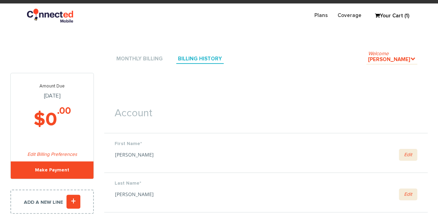 This screenshot has width=438, height=219. I want to click on div: チャットウィジェット, so click(361, 115).